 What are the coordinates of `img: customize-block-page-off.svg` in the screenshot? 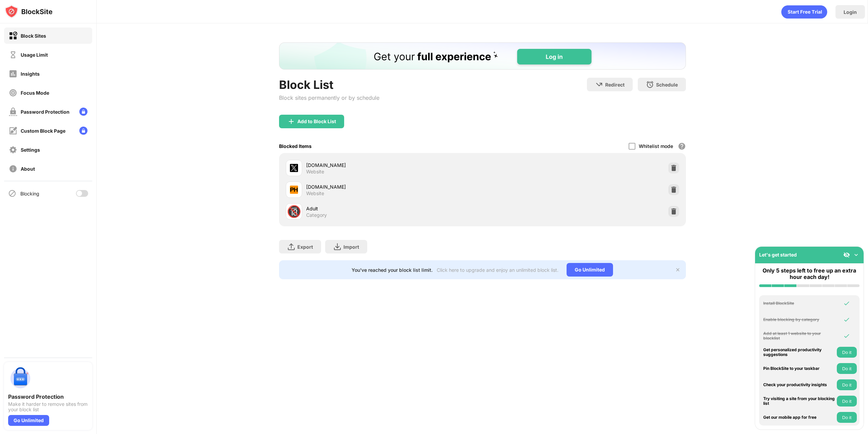 It's located at (13, 131).